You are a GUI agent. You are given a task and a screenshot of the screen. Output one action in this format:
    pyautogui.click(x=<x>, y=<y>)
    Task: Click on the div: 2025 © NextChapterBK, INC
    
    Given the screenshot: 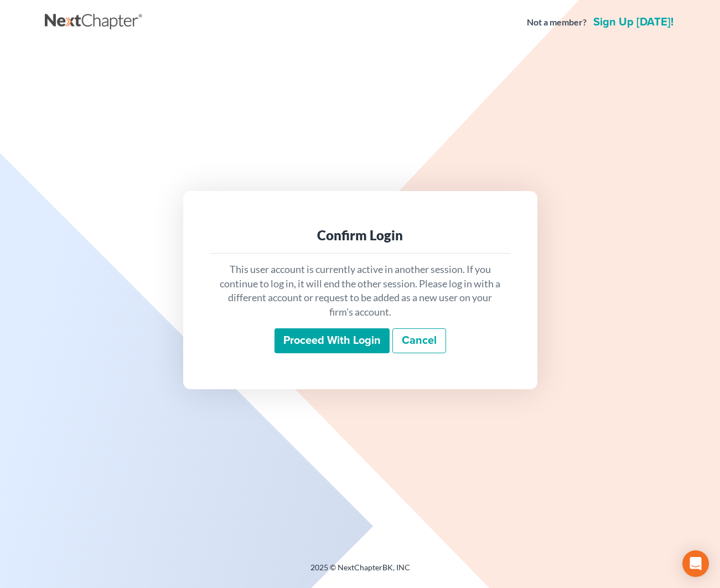 What is the action you would take?
    pyautogui.click(x=360, y=572)
    